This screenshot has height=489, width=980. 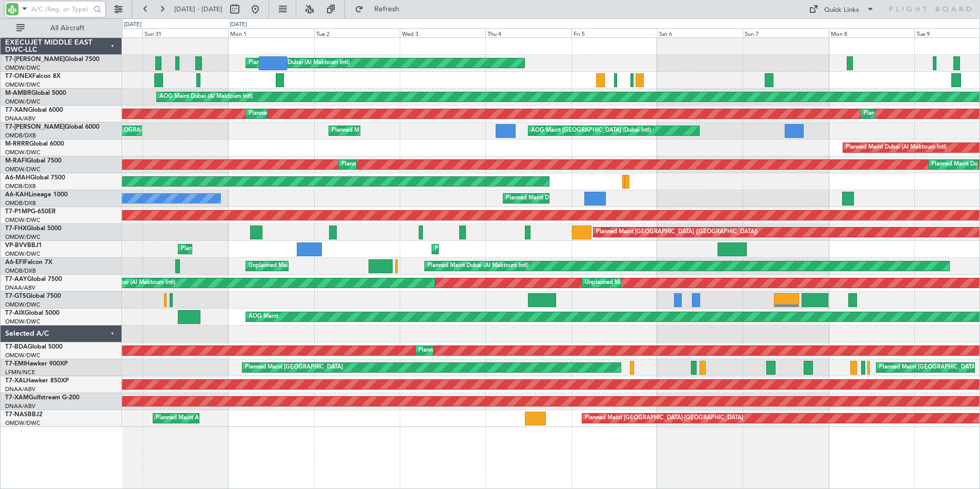 What do you see at coordinates (17, 195) in the screenshot?
I see `span: A6-KAH` at bounding box center [17, 195].